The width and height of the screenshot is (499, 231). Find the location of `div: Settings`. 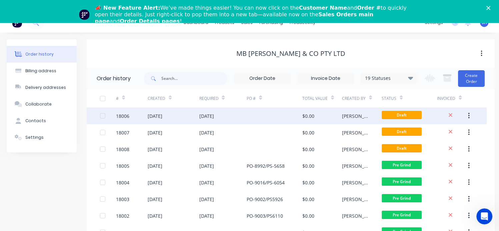

div: Settings is located at coordinates (34, 138).